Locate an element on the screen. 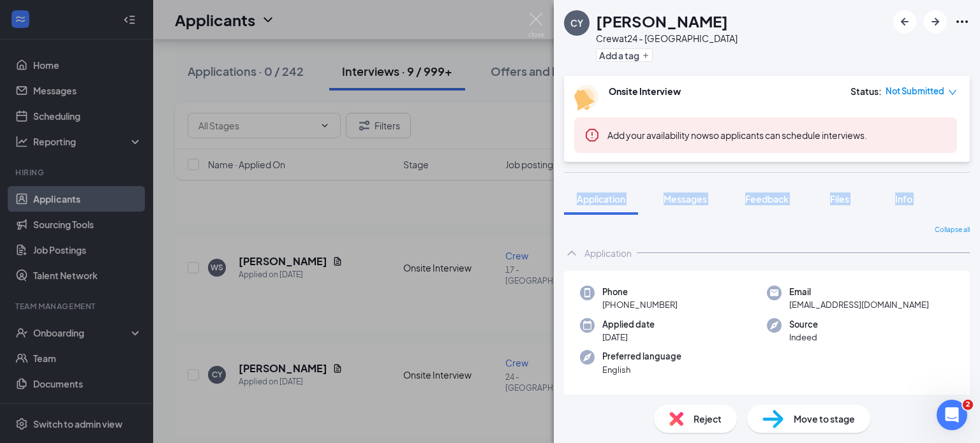 This screenshot has width=980, height=443. svg: Ellipses is located at coordinates (962, 22).